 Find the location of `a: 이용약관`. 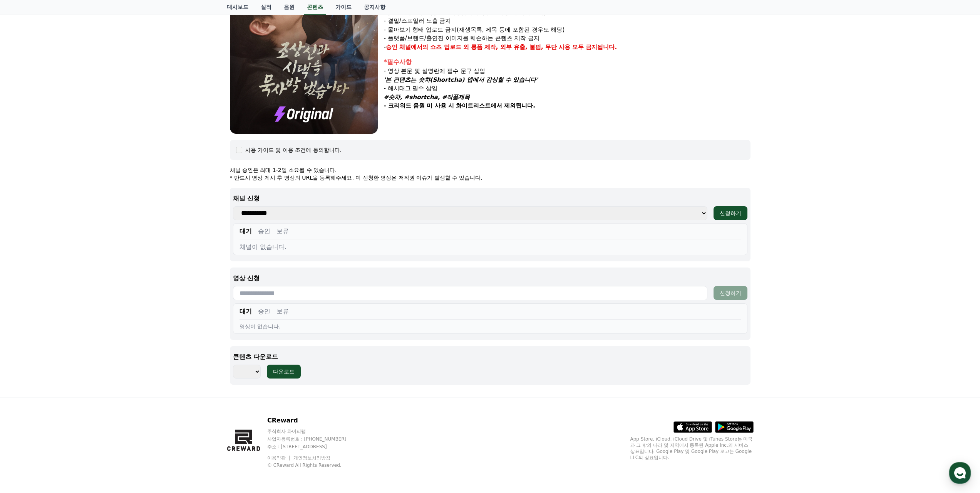

a: 이용약관 is located at coordinates (279, 458).